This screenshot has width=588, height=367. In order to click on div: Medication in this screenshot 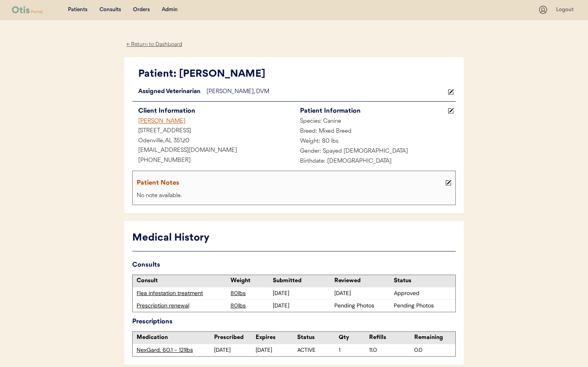, I will do `click(176, 338)`.